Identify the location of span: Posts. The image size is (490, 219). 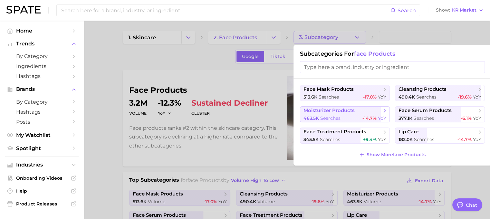
(42, 122).